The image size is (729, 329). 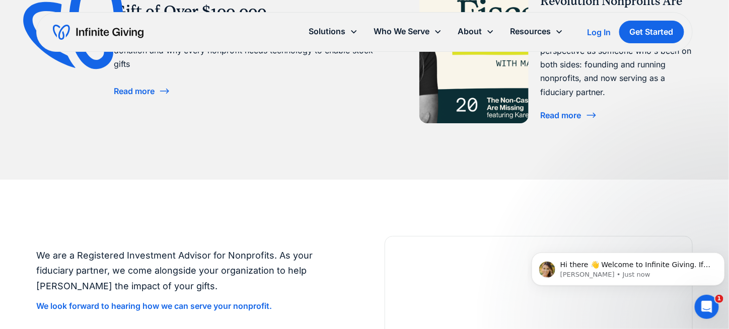 What do you see at coordinates (108, 43) in the screenshot?
I see `span: Hi there 👋 Welcome to Infinite Giving. If you have any questions, just reply to this message. [GE...` at bounding box center [108, 43].